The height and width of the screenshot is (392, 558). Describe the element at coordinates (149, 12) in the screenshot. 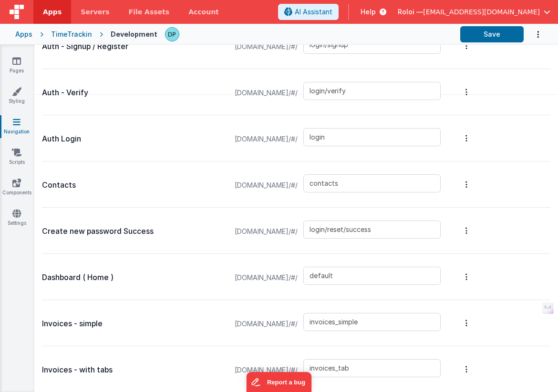

I see `span: File Assets` at that location.